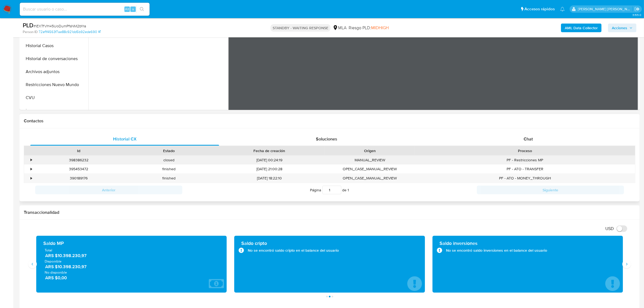 The width and height of the screenshot is (644, 308). I want to click on input: Buscar usuario o caso..., so click(85, 9).